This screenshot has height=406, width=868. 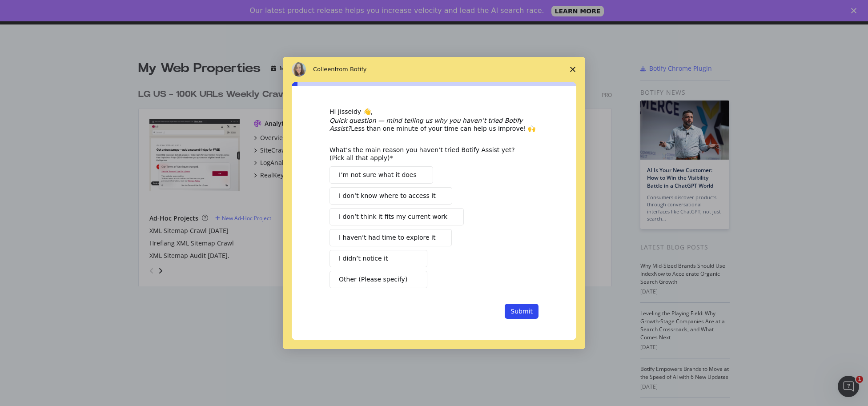 I want to click on div: Domain Overview, so click(x=57, y=55).